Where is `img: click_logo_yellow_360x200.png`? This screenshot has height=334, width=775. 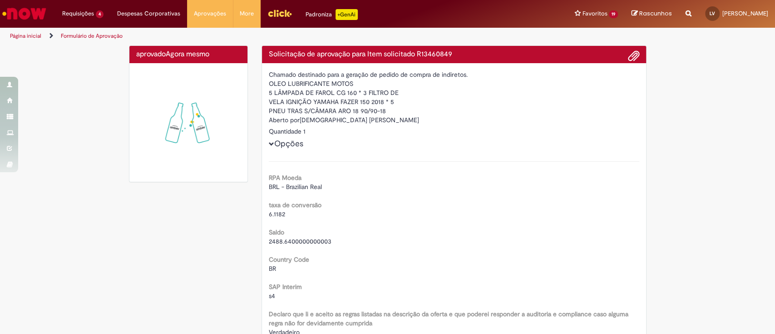 img: click_logo_yellow_360x200.png is located at coordinates (280, 13).